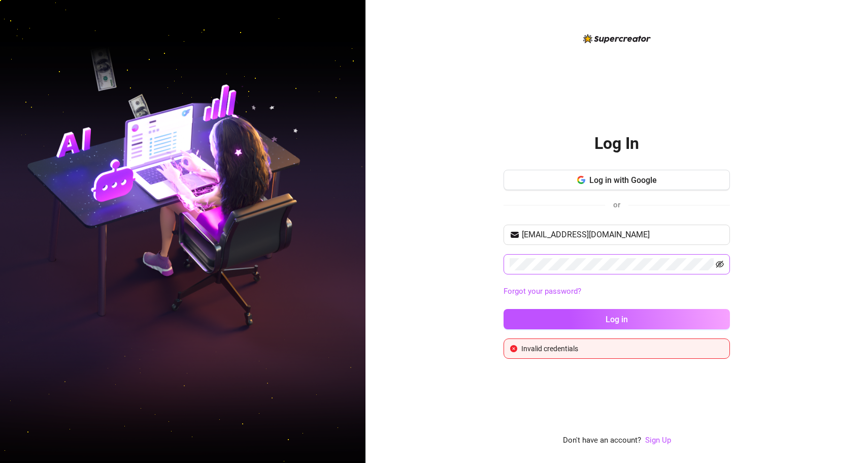 The height and width of the screenshot is (463, 868). What do you see at coordinates (617, 143) in the screenshot?
I see `h2: Log In` at bounding box center [617, 143].